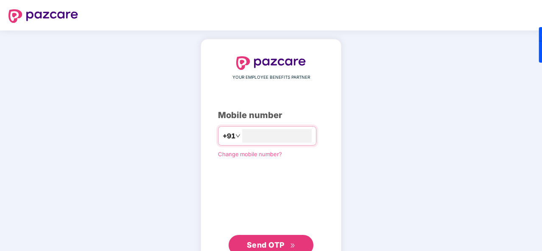 This screenshot has height=251, width=542. What do you see at coordinates (265, 245) in the screenshot?
I see `span: Send OTP` at bounding box center [265, 245].